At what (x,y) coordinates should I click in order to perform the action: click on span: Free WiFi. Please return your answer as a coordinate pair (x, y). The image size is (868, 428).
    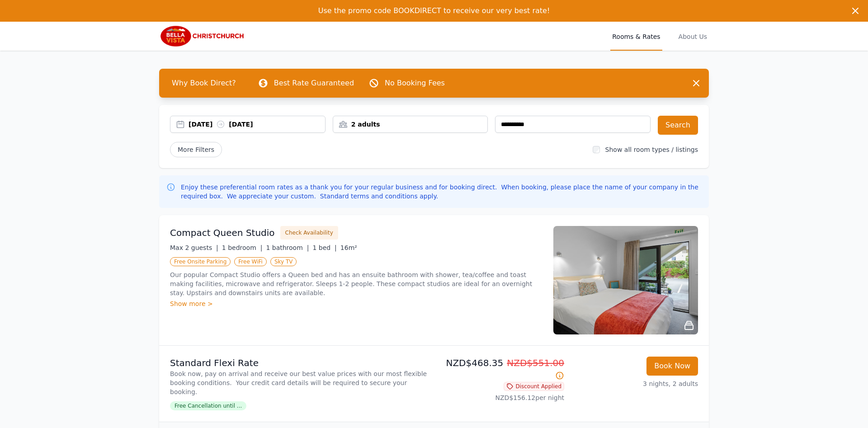
    Looking at the image, I should click on (250, 261).